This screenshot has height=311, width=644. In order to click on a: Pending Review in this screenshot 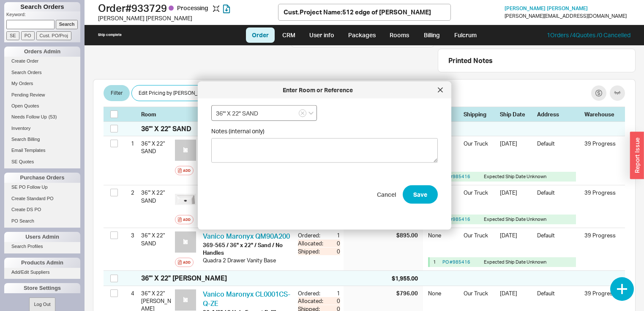, I will do `click(42, 95)`.